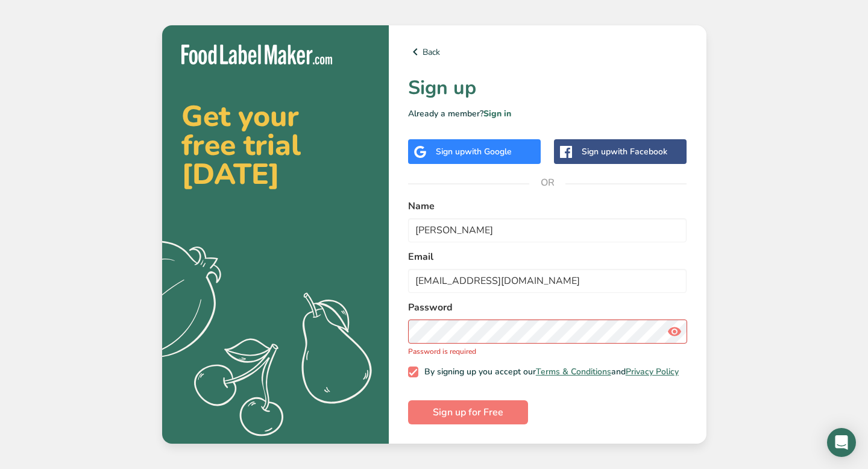  Describe the element at coordinates (547, 88) in the screenshot. I see `h1: Sign up` at that location.